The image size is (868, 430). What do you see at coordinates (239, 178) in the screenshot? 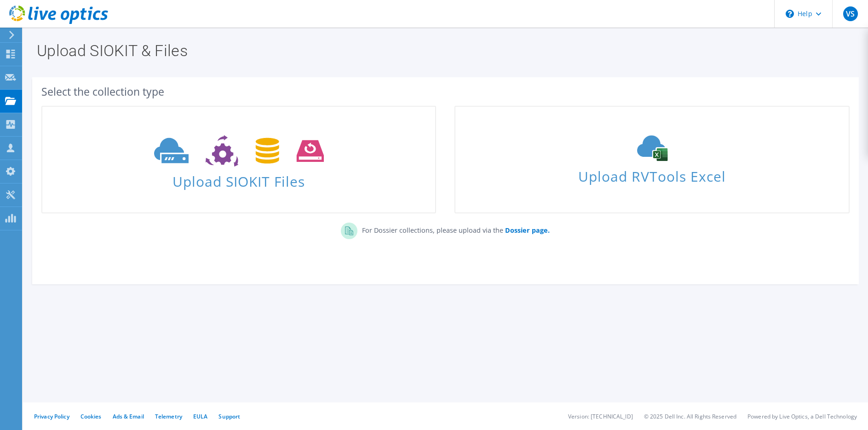
I see `span: Upload SIOKIT Files` at bounding box center [239, 178].